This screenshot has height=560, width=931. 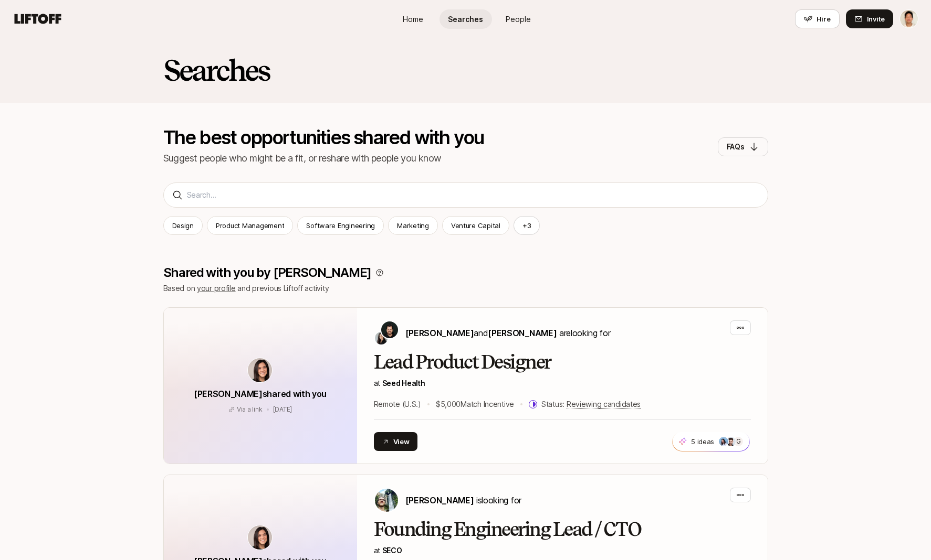 I want to click on h2: Founding Engineering Lead / CTO, so click(x=562, y=530).